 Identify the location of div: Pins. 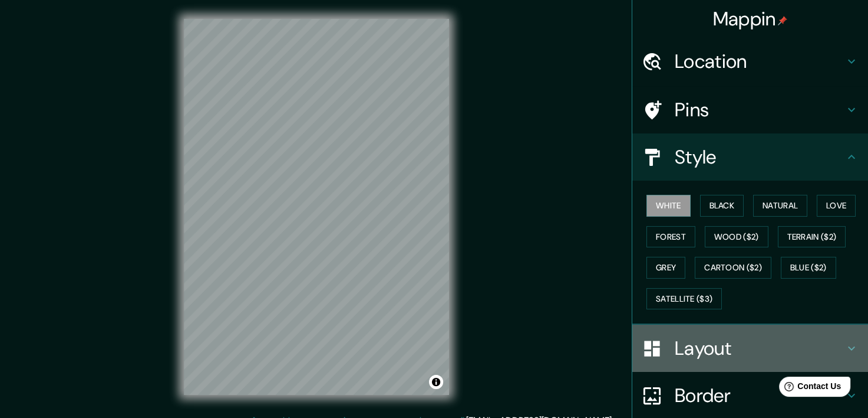
(751, 110).